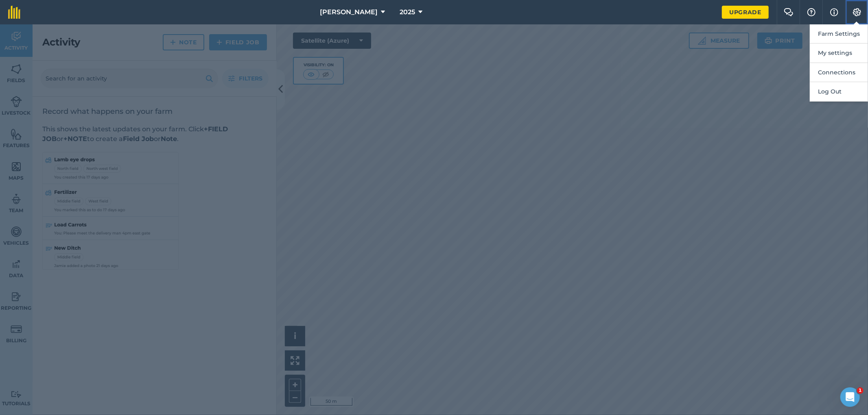 The height and width of the screenshot is (415, 868). Describe the element at coordinates (788, 12) in the screenshot. I see `img: Two speech bubbles overlapping with the left bubble in the forefront` at that location.